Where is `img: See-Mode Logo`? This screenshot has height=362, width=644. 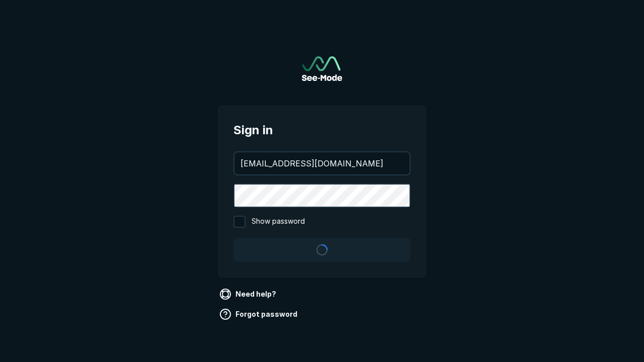 img: See-Mode Logo is located at coordinates (322, 68).